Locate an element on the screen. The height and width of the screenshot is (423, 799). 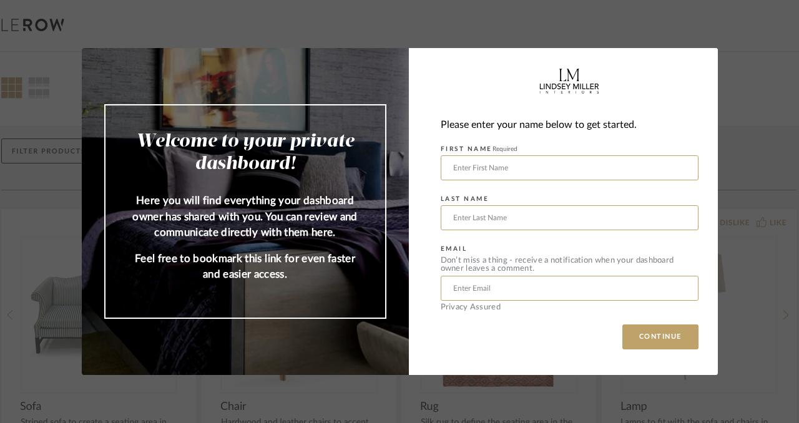
button: CONTINUE is located at coordinates (660, 337).